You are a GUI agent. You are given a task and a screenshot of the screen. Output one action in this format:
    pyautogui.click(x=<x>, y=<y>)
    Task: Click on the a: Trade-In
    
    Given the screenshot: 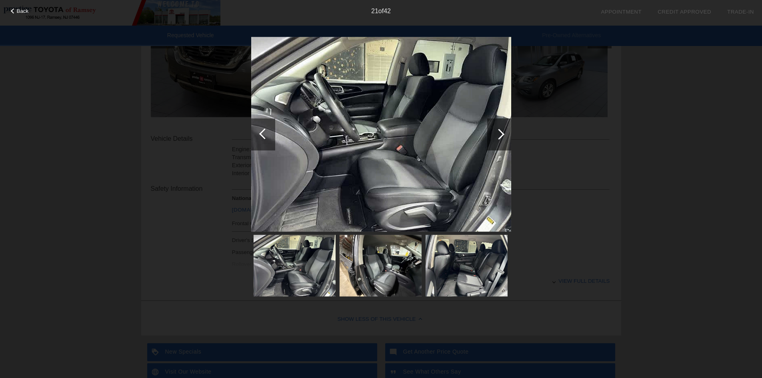 What is the action you would take?
    pyautogui.click(x=740, y=12)
    